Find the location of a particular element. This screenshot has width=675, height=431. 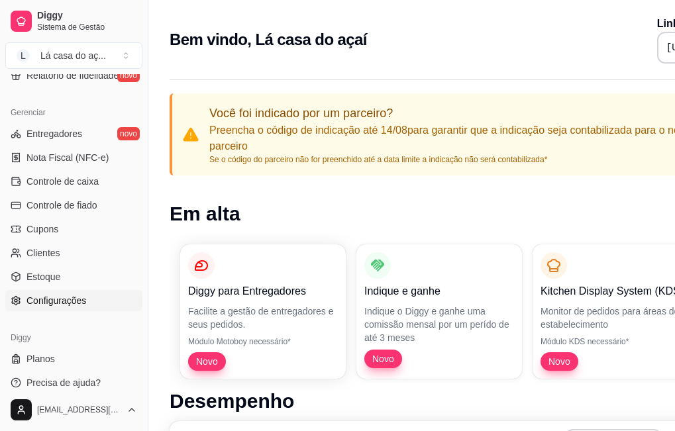

span: Clientes is located at coordinates (43, 253).